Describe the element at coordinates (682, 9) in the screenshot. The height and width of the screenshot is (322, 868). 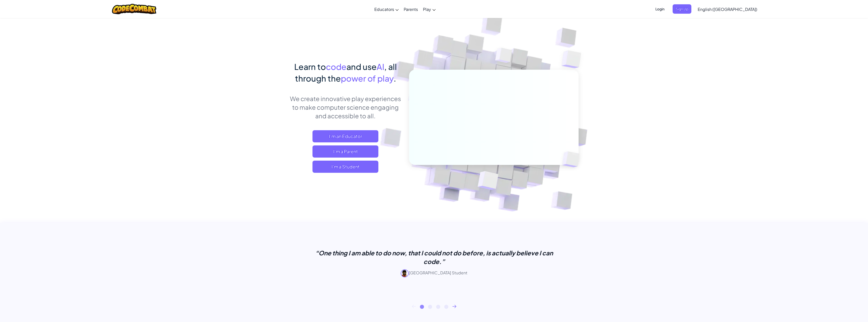
I see `span: Sign Up` at that location.